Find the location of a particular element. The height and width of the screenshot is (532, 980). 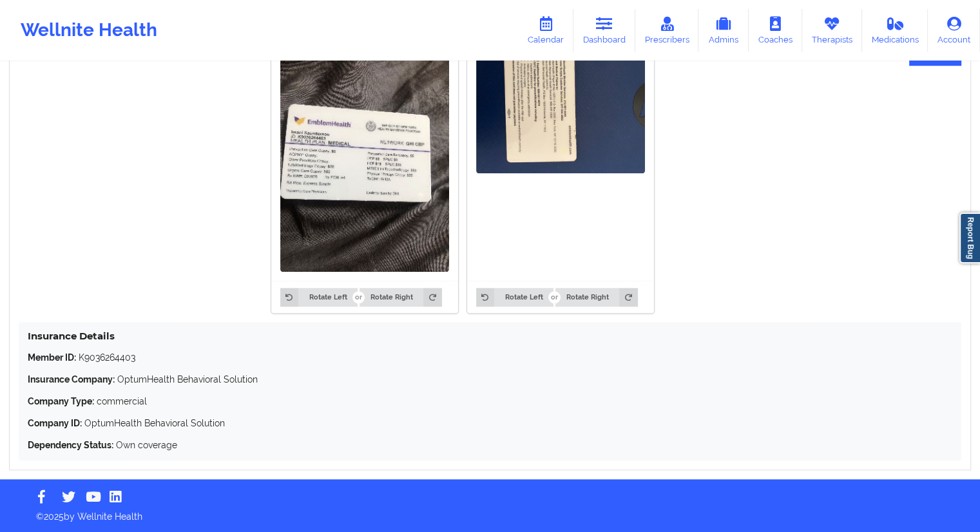

strong: Insurance Company: is located at coordinates (71, 380).